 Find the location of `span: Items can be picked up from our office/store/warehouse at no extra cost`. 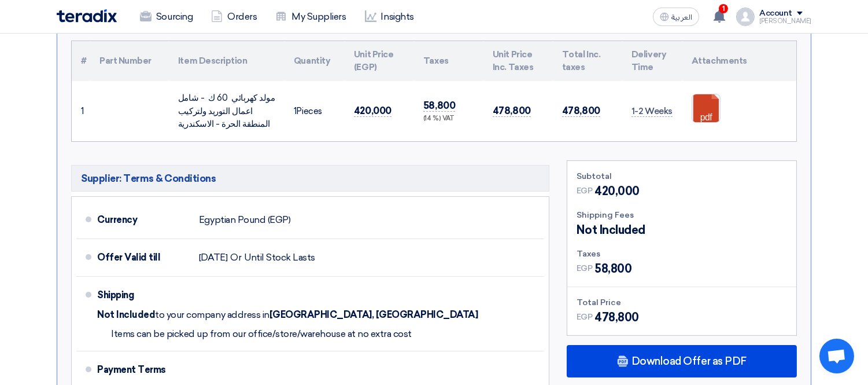

span: Items can be picked up from our office/store/warehouse at no extra cost is located at coordinates (261, 334).